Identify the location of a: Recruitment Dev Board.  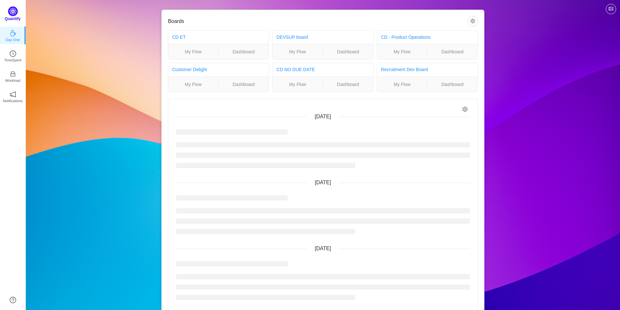
(405, 69).